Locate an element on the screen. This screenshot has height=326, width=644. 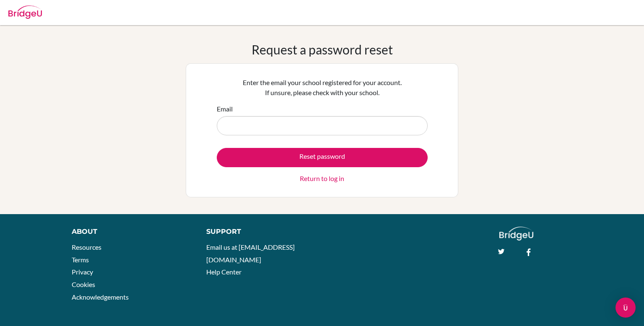
a: Return to log in is located at coordinates (322, 178).